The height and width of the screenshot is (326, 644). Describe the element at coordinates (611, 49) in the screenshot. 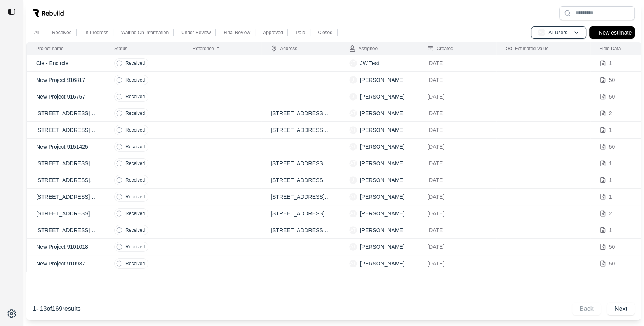

I see `div: Field Data` at that location.